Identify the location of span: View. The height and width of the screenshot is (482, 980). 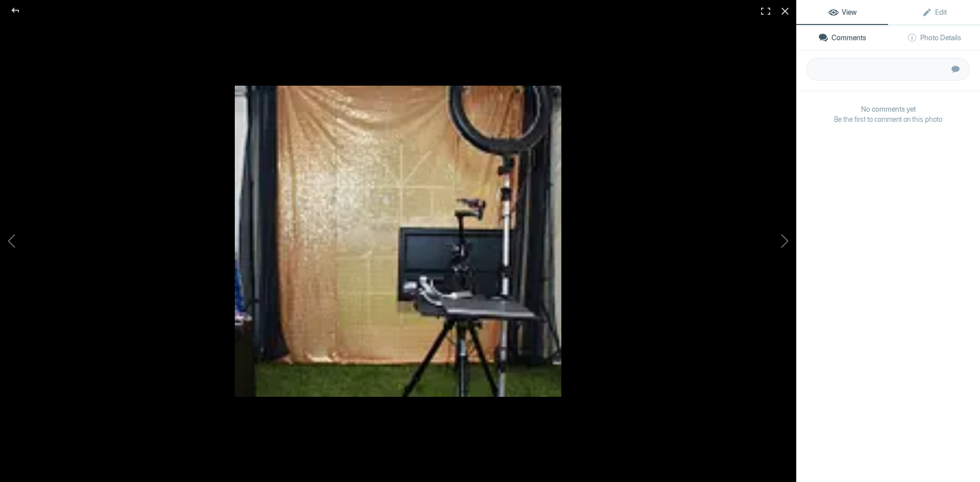
(842, 12).